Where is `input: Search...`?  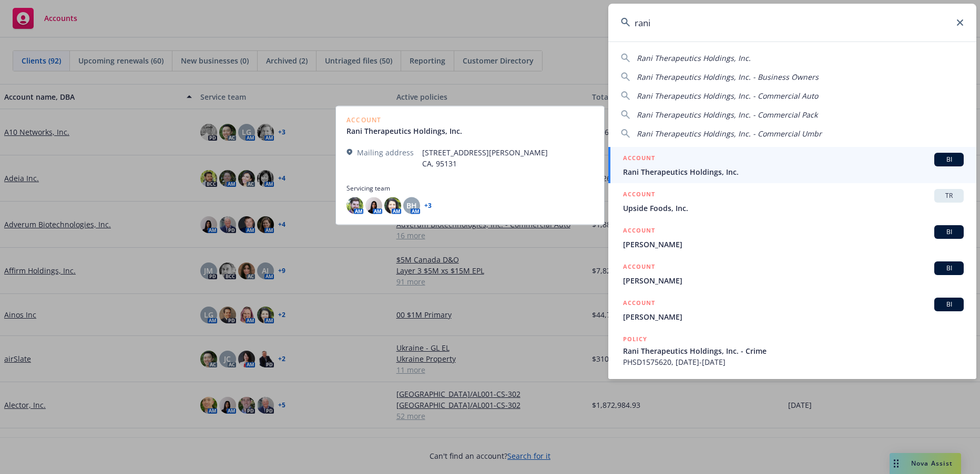
input: Search... is located at coordinates (792, 23).